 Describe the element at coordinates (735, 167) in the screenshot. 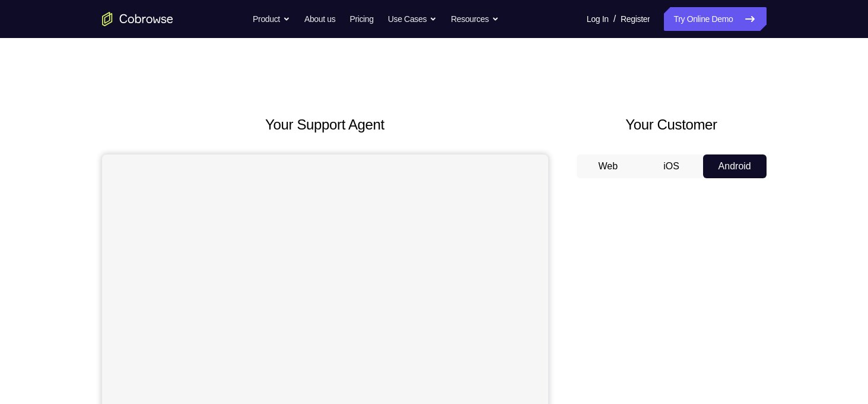

I see `button: Android` at that location.